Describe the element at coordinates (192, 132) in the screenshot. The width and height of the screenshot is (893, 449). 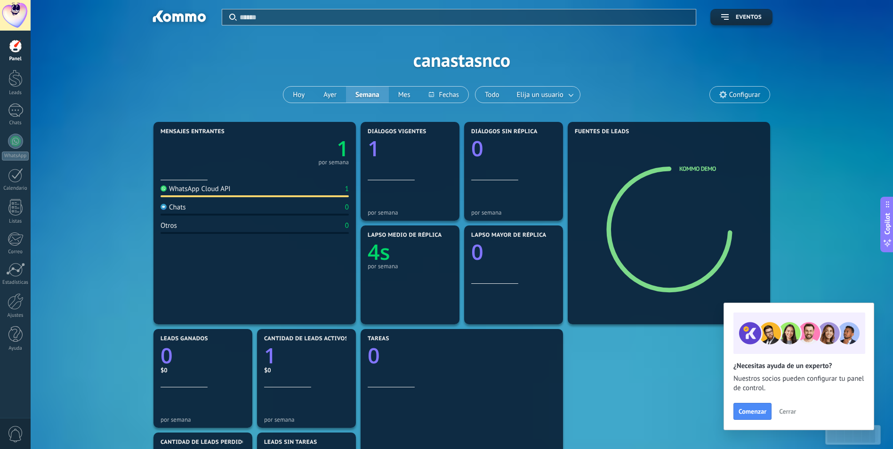
I see `span: Mensajes entrantes` at that location.